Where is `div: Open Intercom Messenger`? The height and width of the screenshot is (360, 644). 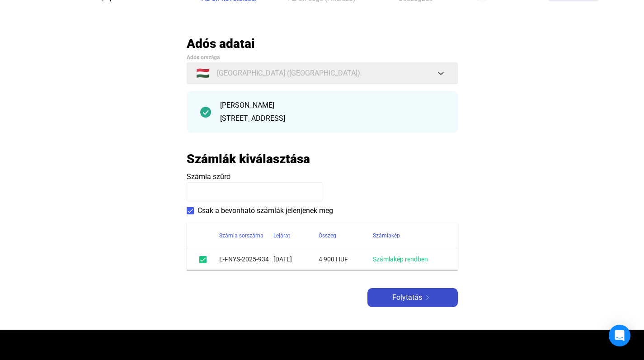
div: Open Intercom Messenger is located at coordinates (619, 335).